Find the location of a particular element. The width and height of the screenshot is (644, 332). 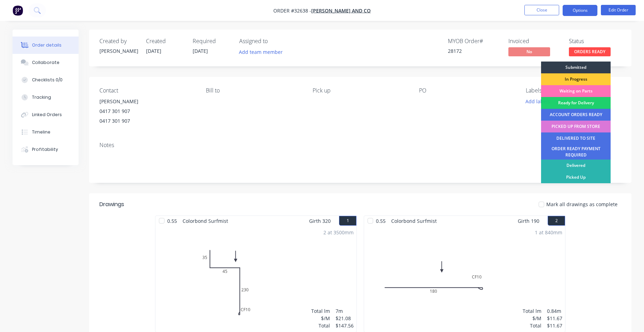

div: Status is located at coordinates (595, 41).